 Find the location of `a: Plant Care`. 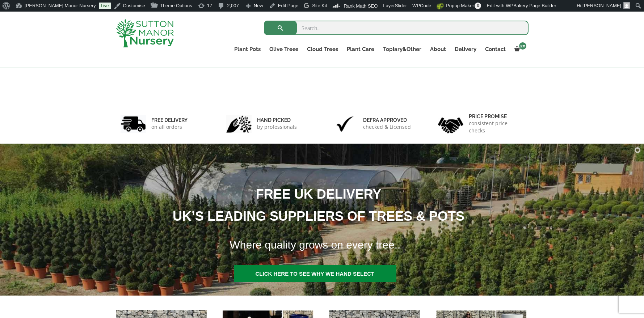

a: Plant Care is located at coordinates (360, 49).